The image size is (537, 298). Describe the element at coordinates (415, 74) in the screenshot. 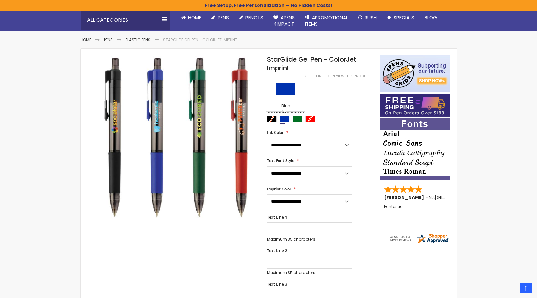

I see `img: 4pens 4 kids` at that location.